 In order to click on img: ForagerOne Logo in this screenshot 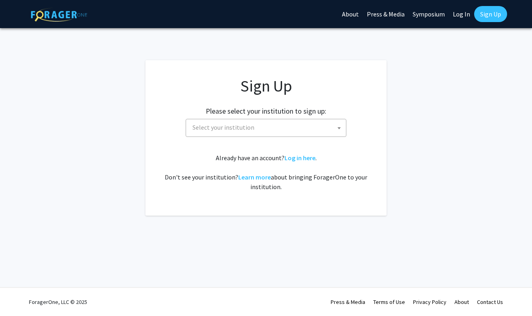, I will do `click(59, 14)`.